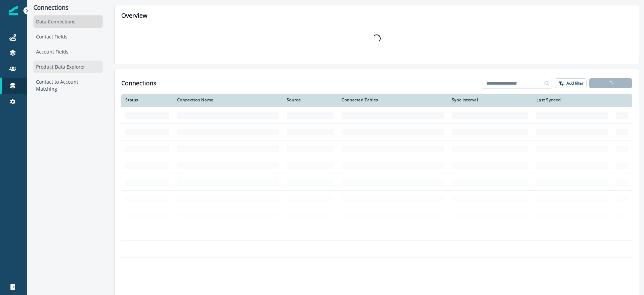  What do you see at coordinates (68, 51) in the screenshot?
I see `div: Account Fields` at bounding box center [68, 51].